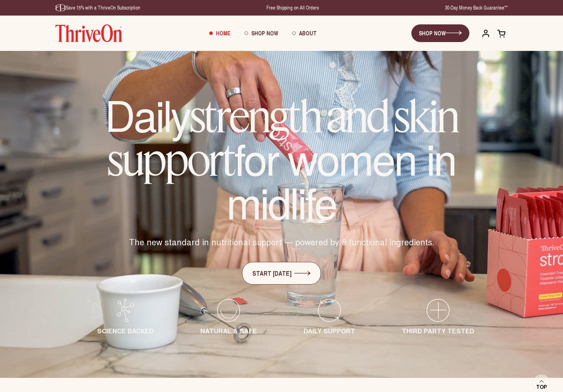  What do you see at coordinates (305, 33) in the screenshot?
I see `a: About` at bounding box center [305, 33].